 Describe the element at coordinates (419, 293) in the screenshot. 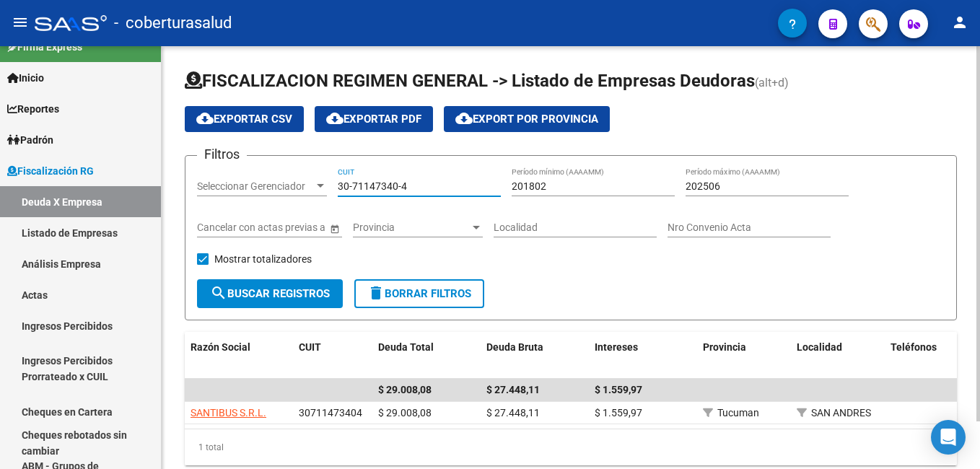

I see `span: Borrar Filtros` at that location.